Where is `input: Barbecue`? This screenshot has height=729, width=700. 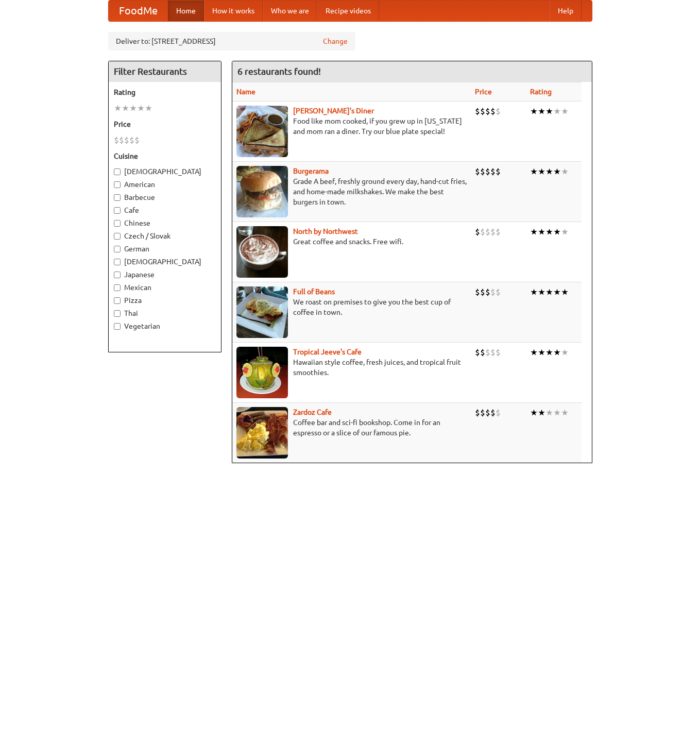
input: Barbecue is located at coordinates (117, 197).